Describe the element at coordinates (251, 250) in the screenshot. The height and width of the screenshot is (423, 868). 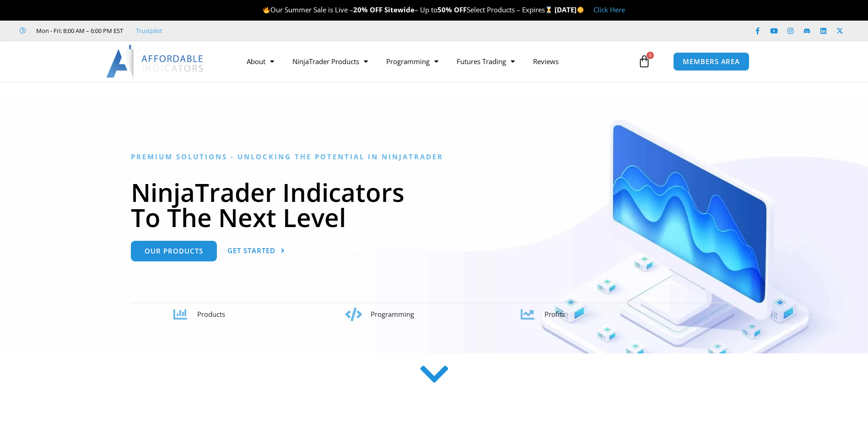
I see `span: Get Started` at that location.